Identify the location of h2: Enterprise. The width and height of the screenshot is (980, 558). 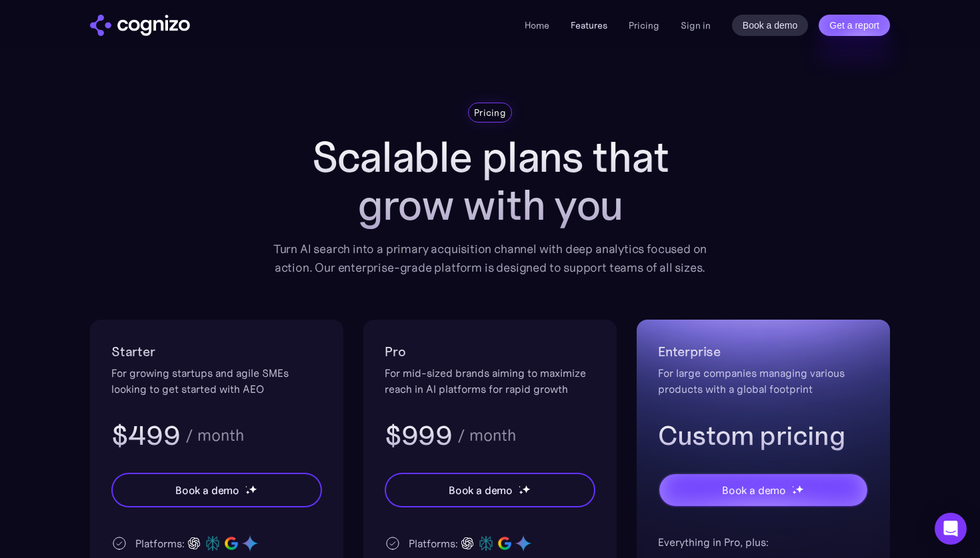
(763, 352).